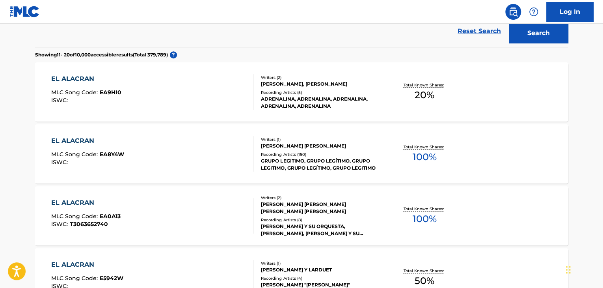 The width and height of the screenshot is (603, 288). Describe the element at coordinates (570, 12) in the screenshot. I see `a: Log In` at that location.